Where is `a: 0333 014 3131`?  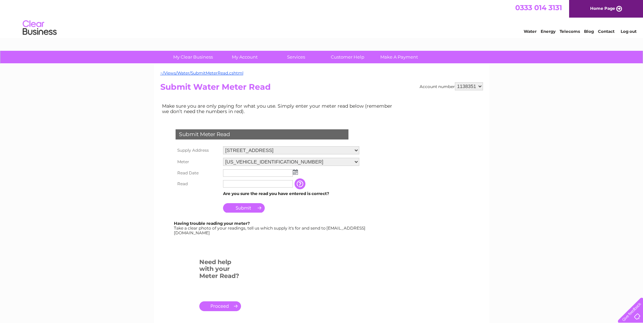
a: 0333 014 3131 is located at coordinates (539, 7).